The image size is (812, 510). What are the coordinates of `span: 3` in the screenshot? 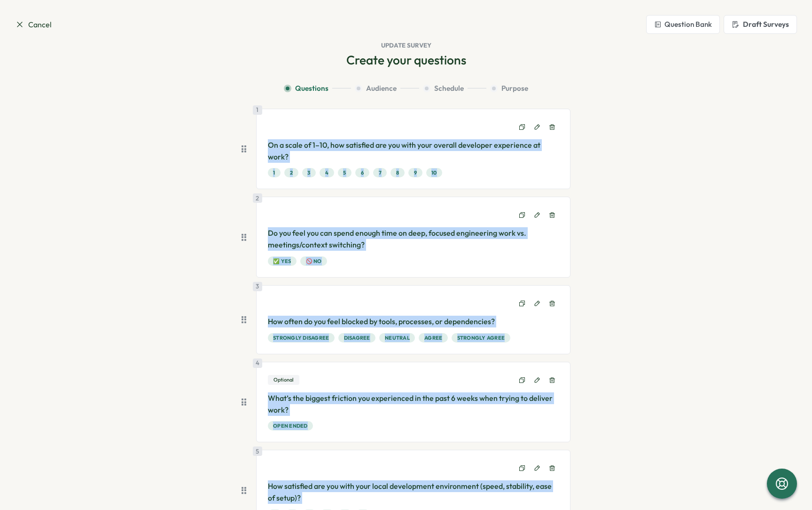 It's located at (309, 173).